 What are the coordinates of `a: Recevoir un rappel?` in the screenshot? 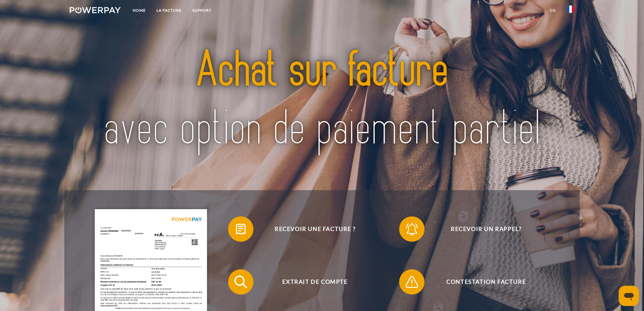 It's located at (482, 229).